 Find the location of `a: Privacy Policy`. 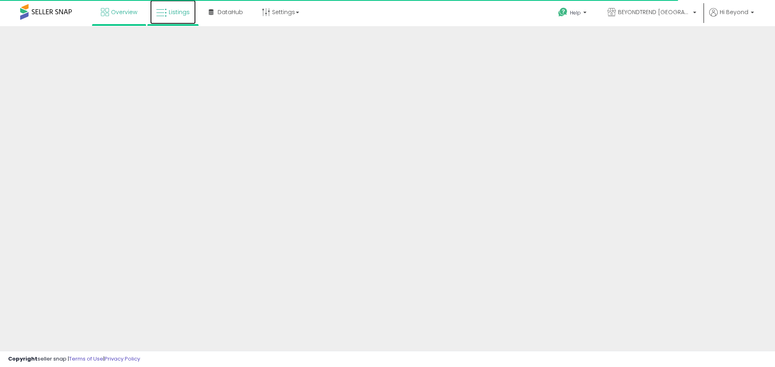

a: Privacy Policy is located at coordinates (122, 359).